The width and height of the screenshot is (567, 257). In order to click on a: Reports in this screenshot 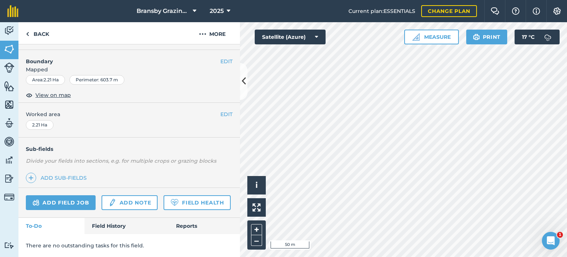, I will do `click(204, 226)`.